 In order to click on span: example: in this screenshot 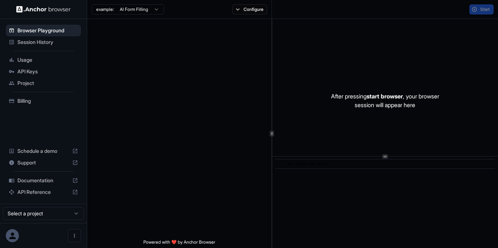, I will do `click(105, 9)`.